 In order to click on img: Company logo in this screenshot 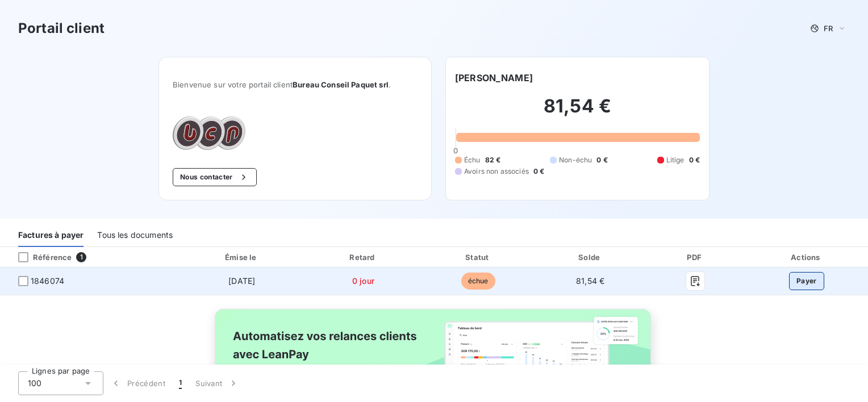, I will do `click(209, 133)`.